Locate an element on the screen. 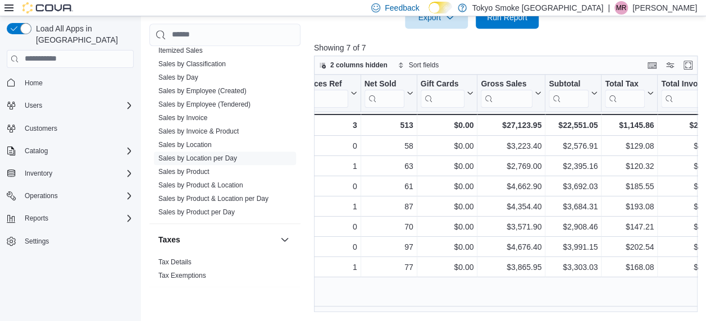 The height and width of the screenshot is (321, 706). a: Sales by Invoice is located at coordinates (182, 117).